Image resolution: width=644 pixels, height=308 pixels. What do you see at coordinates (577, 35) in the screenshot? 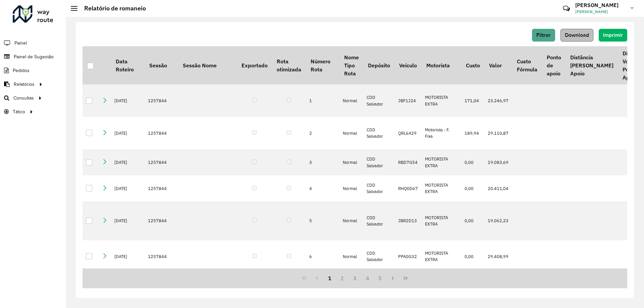
I see `button: Download` at bounding box center [577, 35].